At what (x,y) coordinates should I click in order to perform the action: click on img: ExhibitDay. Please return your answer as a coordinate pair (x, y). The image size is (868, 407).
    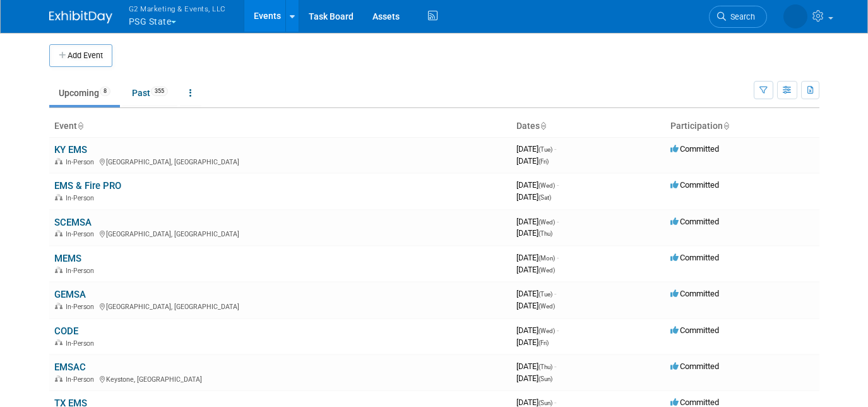
    Looking at the image, I should click on (81, 17).